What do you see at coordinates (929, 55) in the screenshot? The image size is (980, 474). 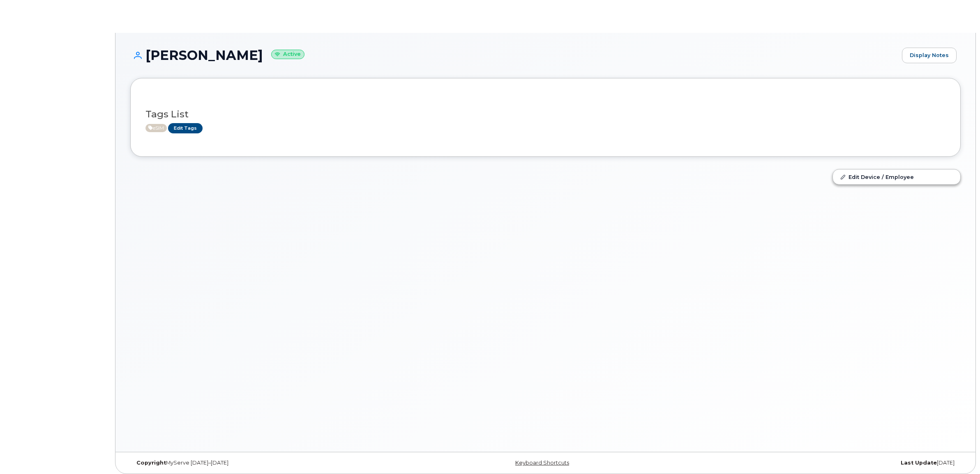 I see `a: Display Notes` at bounding box center [929, 55].